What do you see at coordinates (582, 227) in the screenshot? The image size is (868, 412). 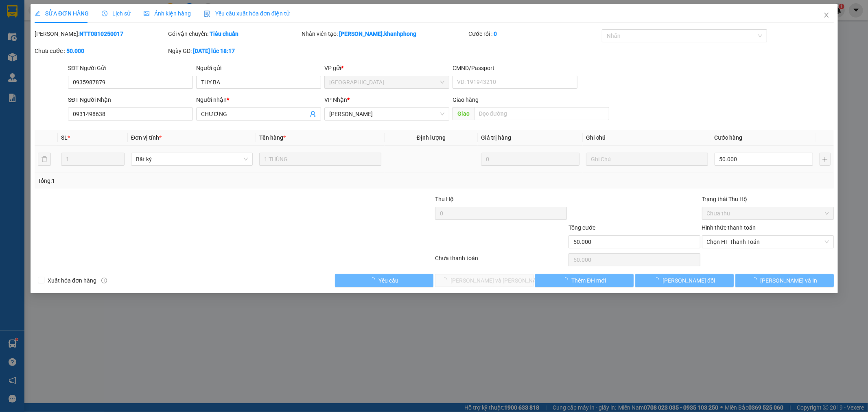 I see `span: Tổng cước` at bounding box center [582, 227].